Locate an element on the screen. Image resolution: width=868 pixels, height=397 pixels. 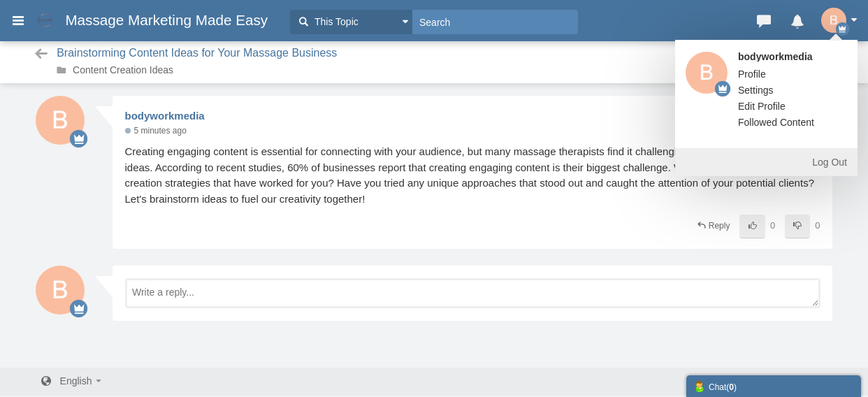
strong: 0 is located at coordinates (731, 387).